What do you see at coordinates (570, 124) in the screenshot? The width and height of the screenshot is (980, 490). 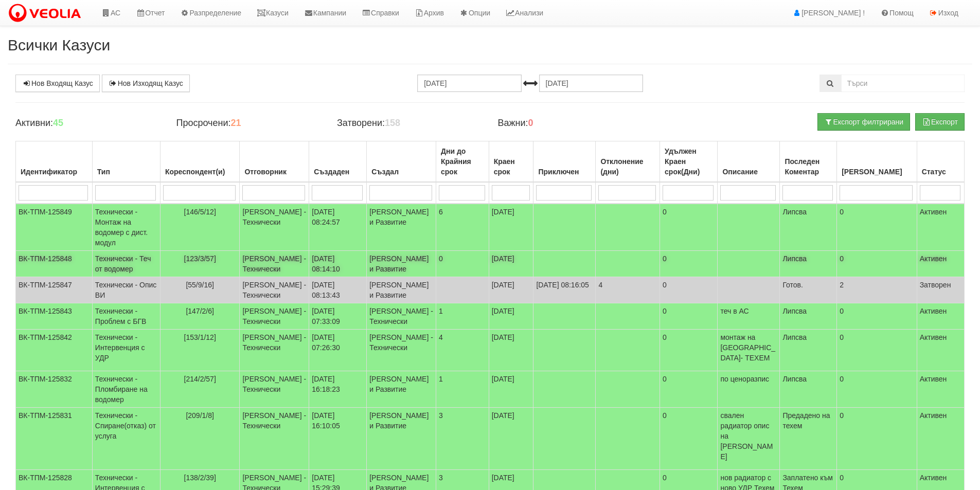 I see `h4: Важни:` at bounding box center [570, 124].